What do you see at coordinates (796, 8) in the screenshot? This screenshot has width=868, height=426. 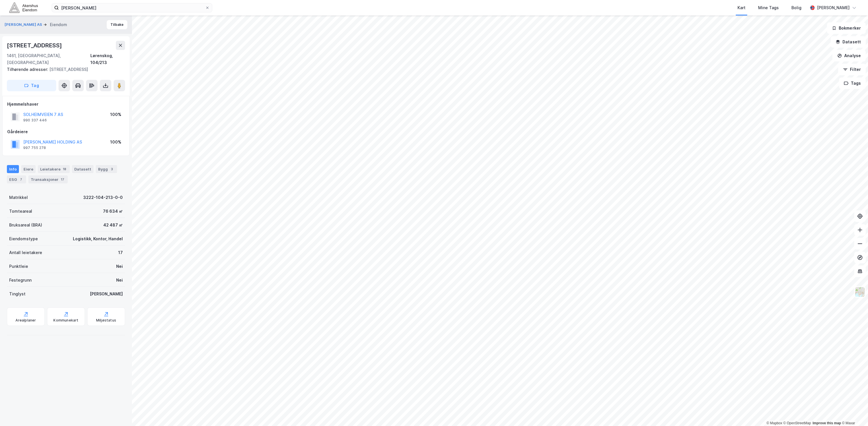 I see `div: Bolig` at bounding box center [796, 8].